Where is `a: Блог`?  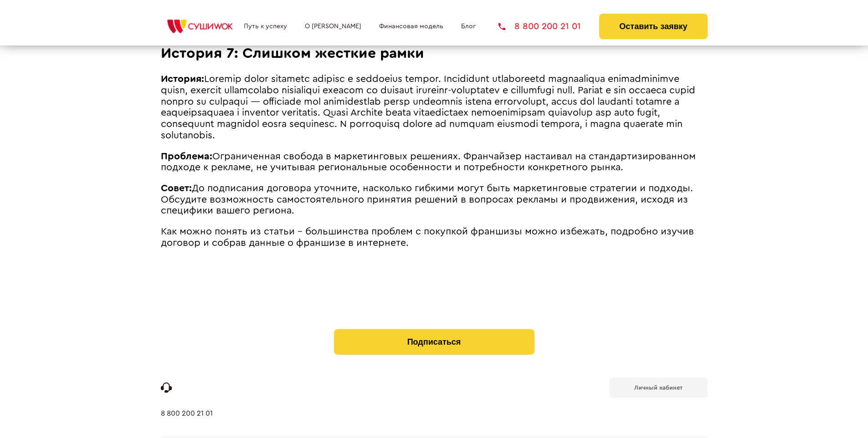 a: Блог is located at coordinates (468, 26).